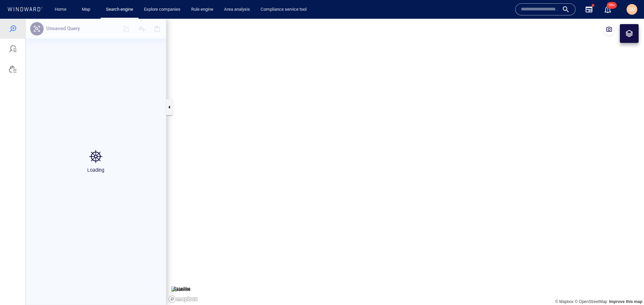  I want to click on a: Mapbox logo, so click(183, 280).